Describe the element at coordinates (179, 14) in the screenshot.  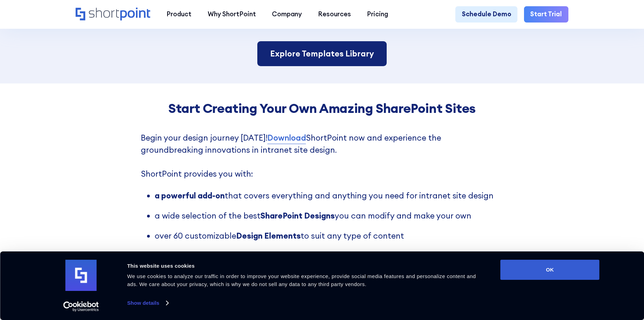
I see `a: Product` at that location.